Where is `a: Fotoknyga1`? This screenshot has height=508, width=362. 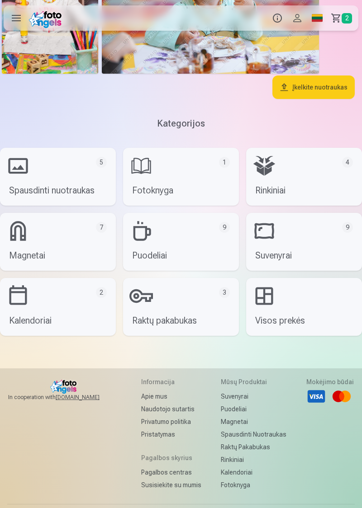
a: Fotoknyga1 is located at coordinates (181, 177).